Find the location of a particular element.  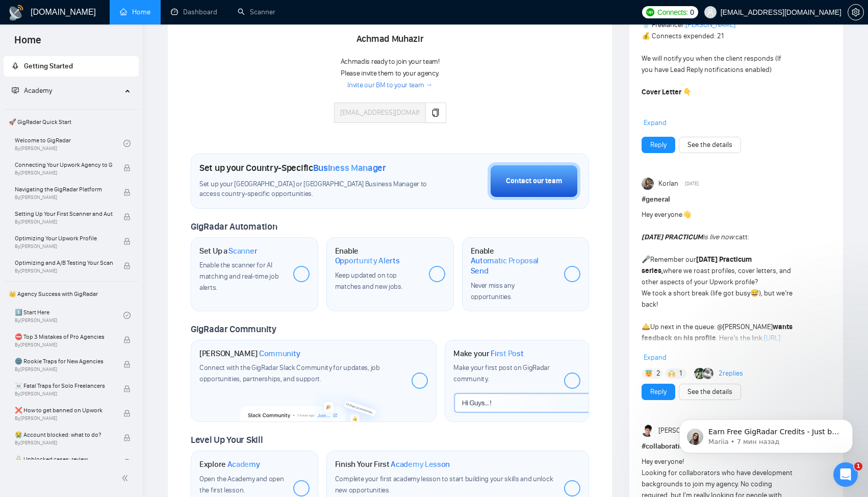

span: Keep updated on top matches and new jobs. is located at coordinates (369, 281).